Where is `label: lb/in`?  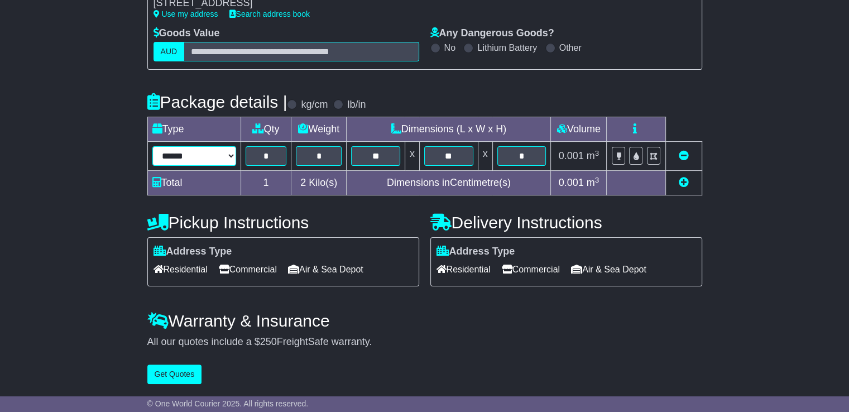 label: lb/in is located at coordinates (356, 105).